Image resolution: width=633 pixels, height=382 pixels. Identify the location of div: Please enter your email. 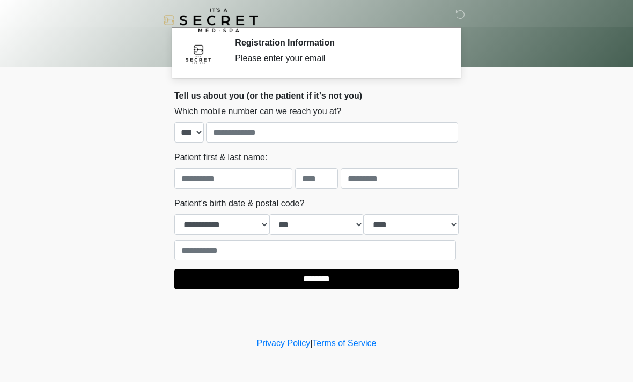
(338, 58).